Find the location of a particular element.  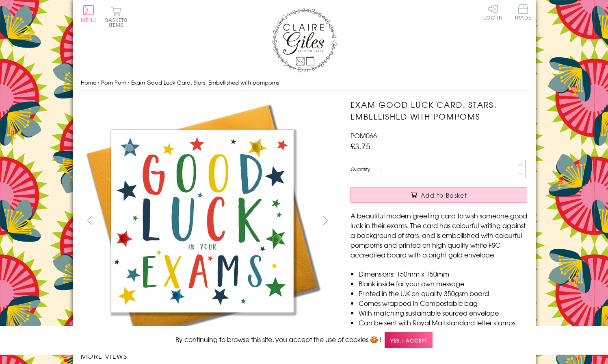

a: Trade is located at coordinates (524, 12).